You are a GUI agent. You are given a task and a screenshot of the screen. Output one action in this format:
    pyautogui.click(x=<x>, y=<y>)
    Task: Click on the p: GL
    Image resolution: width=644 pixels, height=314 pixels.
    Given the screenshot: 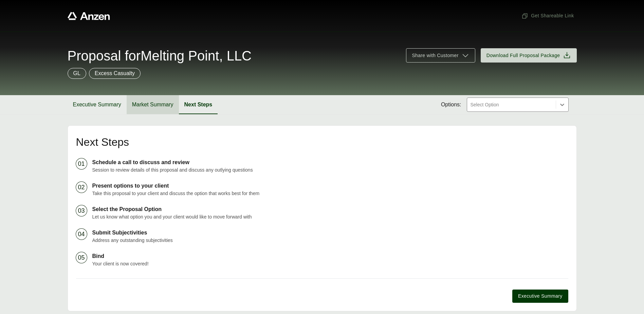 What is the action you would take?
    pyautogui.click(x=77, y=74)
    